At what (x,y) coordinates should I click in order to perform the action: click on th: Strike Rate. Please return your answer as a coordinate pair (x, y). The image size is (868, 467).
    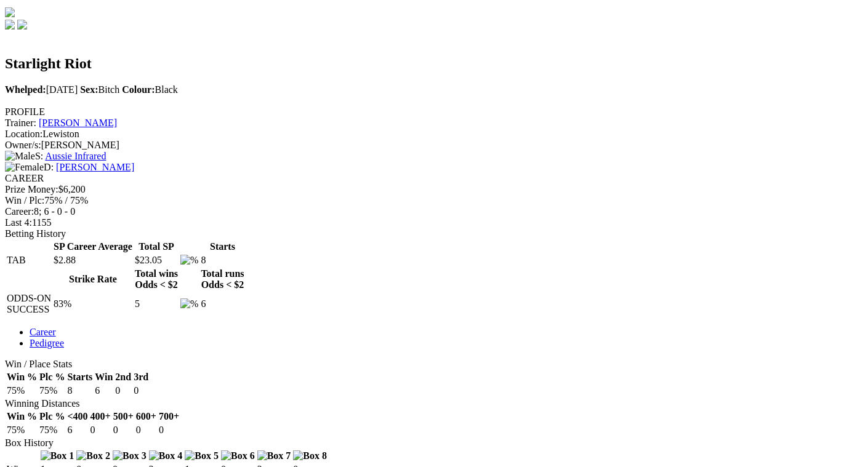
    Looking at the image, I should click on (93, 280).